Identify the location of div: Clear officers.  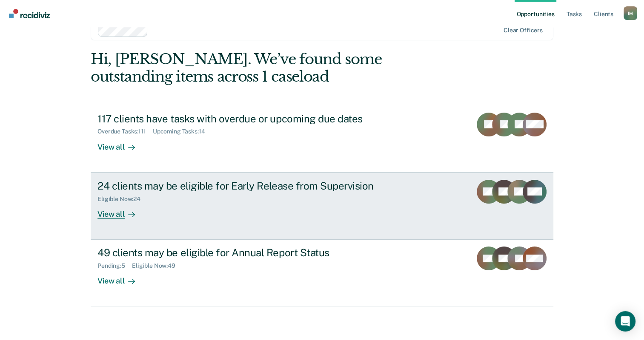
(523, 30).